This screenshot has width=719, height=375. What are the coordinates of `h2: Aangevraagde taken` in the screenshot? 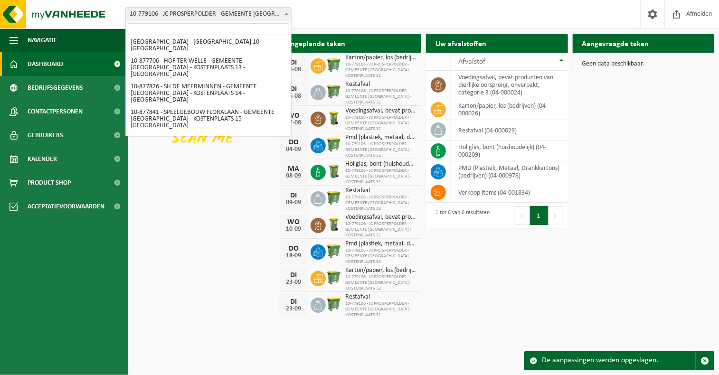 It's located at (616, 43).